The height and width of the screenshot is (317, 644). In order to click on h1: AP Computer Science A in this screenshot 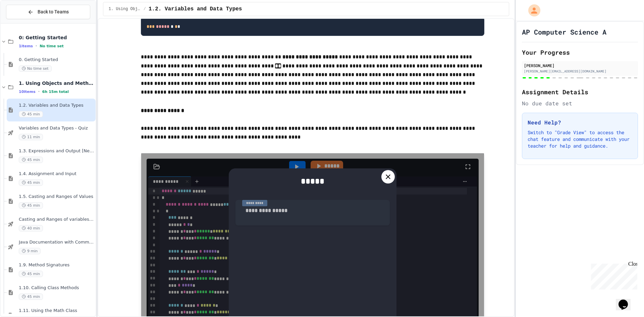, I will do `click(564, 32)`.